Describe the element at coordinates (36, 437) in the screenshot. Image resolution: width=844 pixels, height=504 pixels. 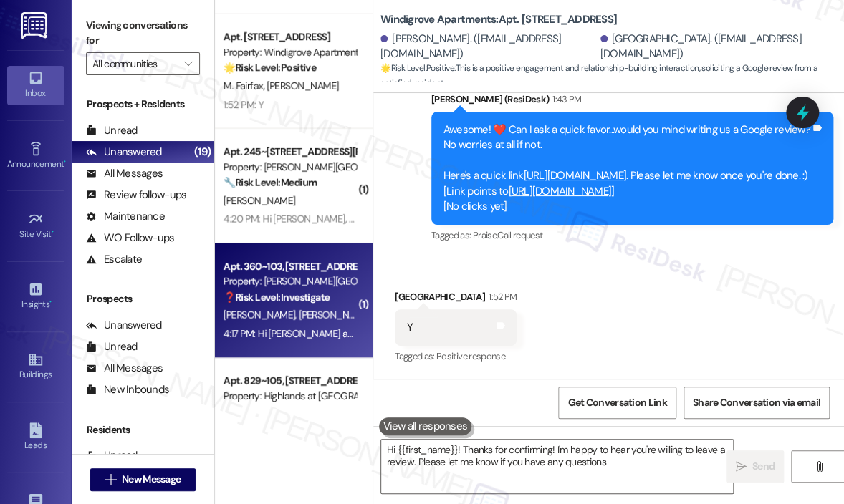
I see `a: Leads` at that location.